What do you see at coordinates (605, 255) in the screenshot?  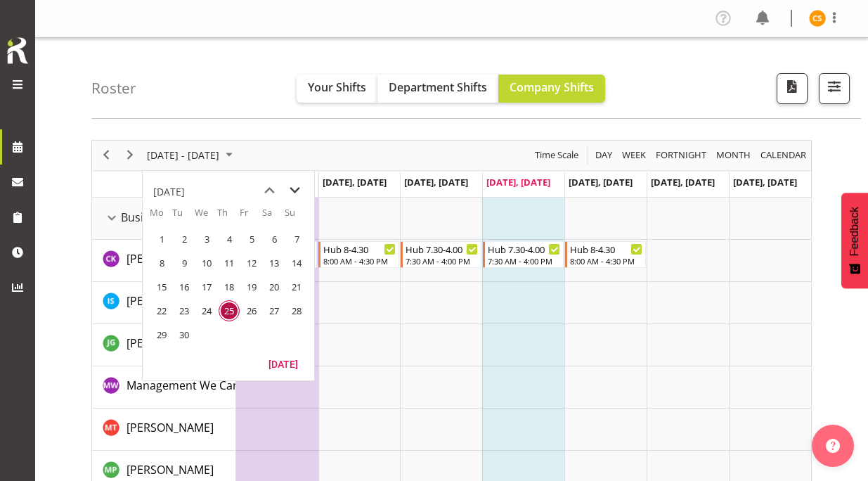 I see `div: Chloe Kim"s event - Hub 8-4.30 Begin From Friday, September 26, 2025 at 8:00:00 AM GMT+12:00 Ends...` at bounding box center [605, 255].